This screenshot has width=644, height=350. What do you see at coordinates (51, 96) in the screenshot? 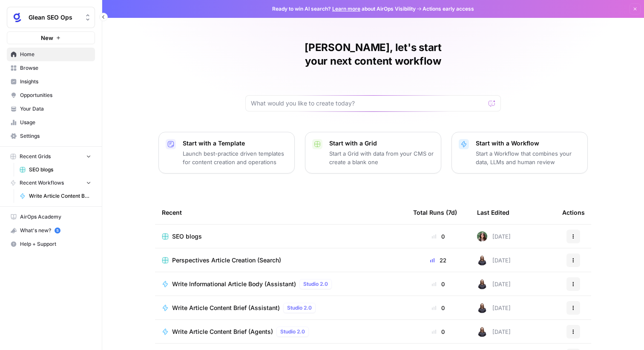
I see `a: Opportunities` at bounding box center [51, 96].